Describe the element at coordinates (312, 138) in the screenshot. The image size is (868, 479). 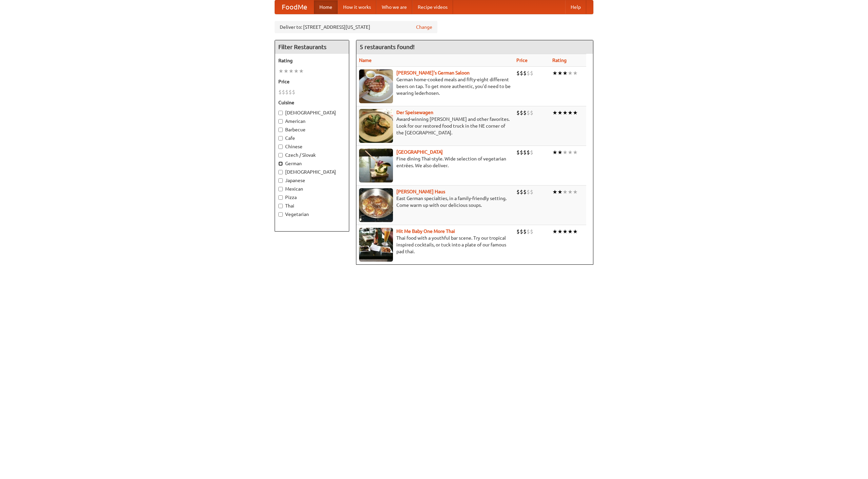
I see `label: Cafe` at that location.